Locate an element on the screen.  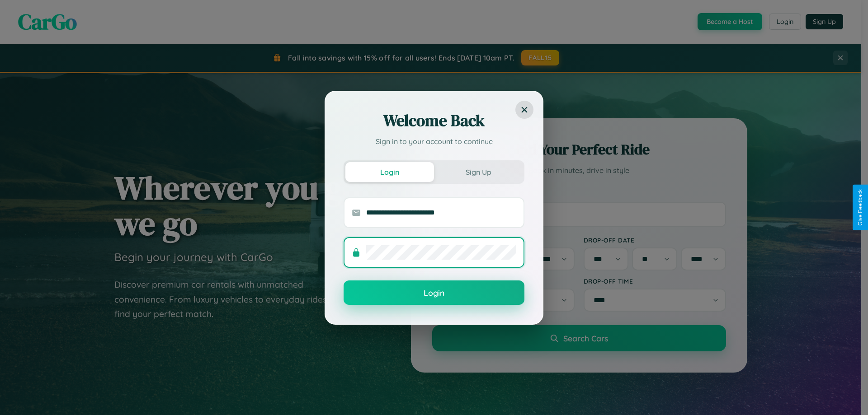
div: Give Feedback is located at coordinates (860, 207).